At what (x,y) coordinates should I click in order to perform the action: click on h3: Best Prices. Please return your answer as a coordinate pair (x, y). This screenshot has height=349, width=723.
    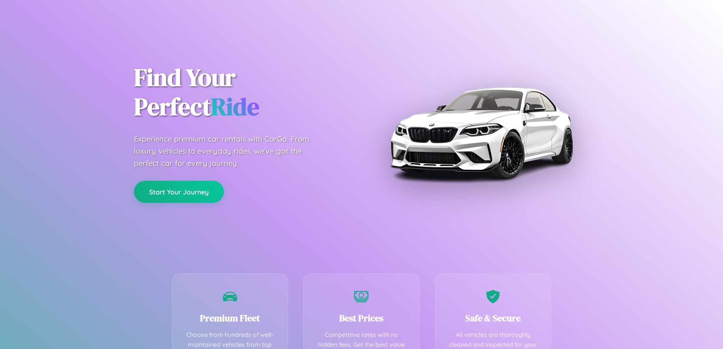
    Looking at the image, I should click on (361, 318).